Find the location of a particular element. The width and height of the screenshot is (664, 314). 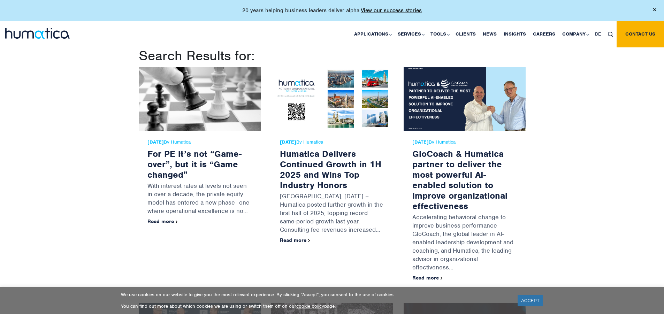

a: cookie policy is located at coordinates (310, 306).